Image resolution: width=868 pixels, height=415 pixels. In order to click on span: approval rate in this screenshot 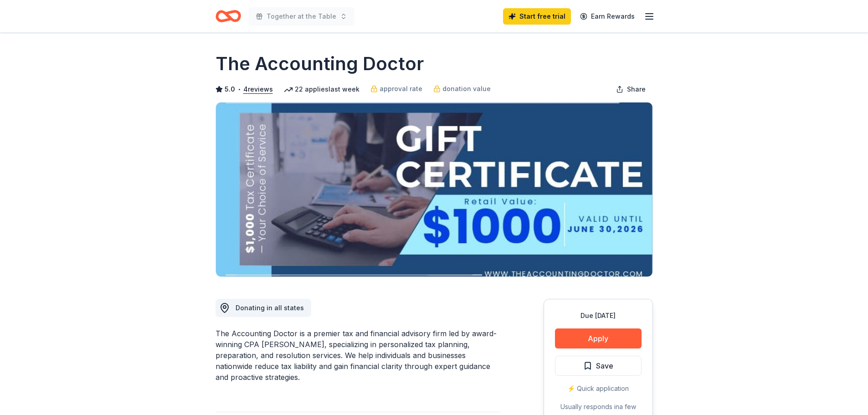, I will do `click(401, 89)`.